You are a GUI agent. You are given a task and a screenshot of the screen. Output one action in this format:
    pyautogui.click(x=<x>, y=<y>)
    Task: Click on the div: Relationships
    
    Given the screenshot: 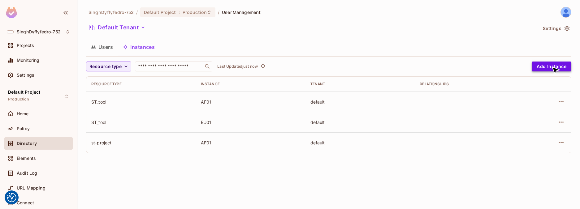 What is the action you would take?
    pyautogui.click(x=469, y=84)
    